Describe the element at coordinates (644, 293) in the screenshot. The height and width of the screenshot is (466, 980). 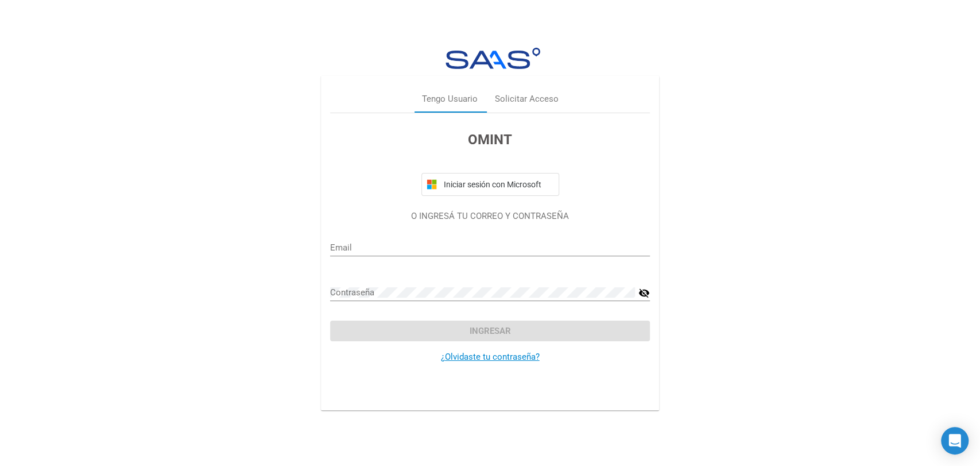
I see `mat-icon: visibility_off` at that location.